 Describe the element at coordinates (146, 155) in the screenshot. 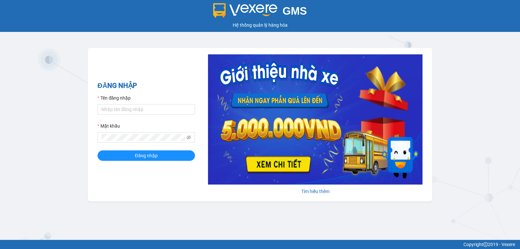

I see `button: Đăng nhập` at that location.